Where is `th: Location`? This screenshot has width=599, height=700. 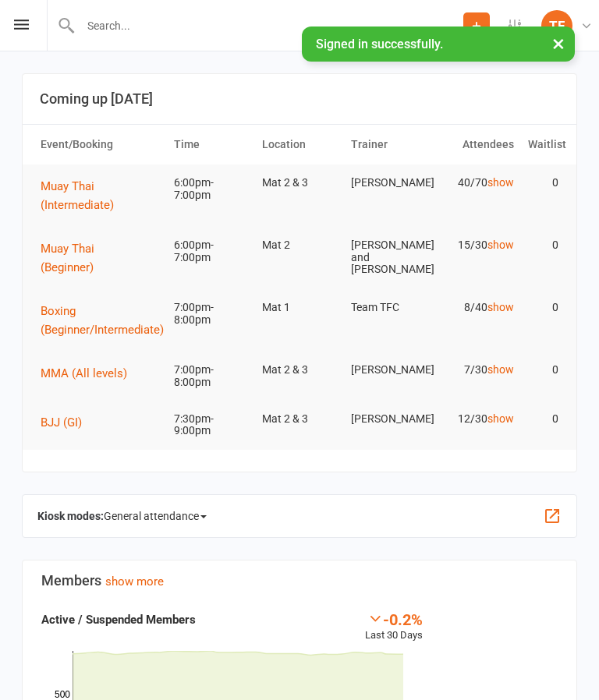 th: Location is located at coordinates (300, 144).